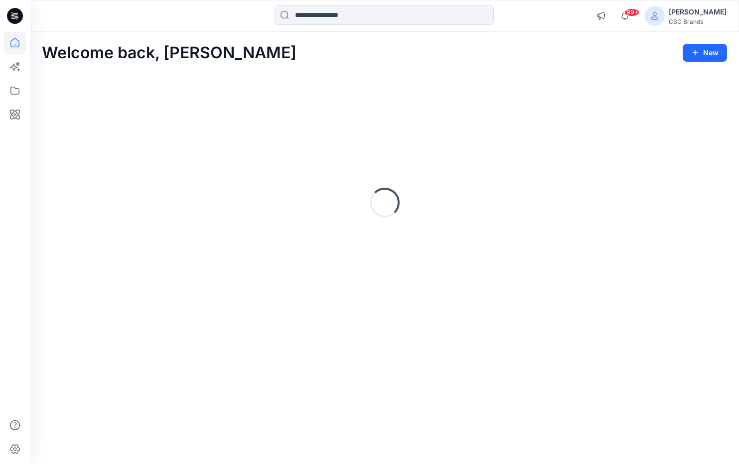 The height and width of the screenshot is (464, 739). What do you see at coordinates (655, 16) in the screenshot?
I see `svg: avatar` at bounding box center [655, 16].